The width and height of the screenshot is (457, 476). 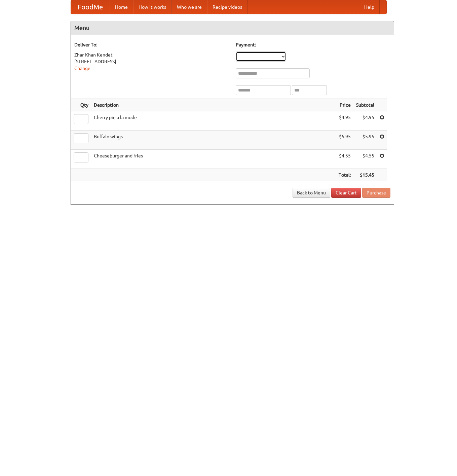 What do you see at coordinates (214, 159) in the screenshot?
I see `td: Cheeseburger and fries` at bounding box center [214, 159].